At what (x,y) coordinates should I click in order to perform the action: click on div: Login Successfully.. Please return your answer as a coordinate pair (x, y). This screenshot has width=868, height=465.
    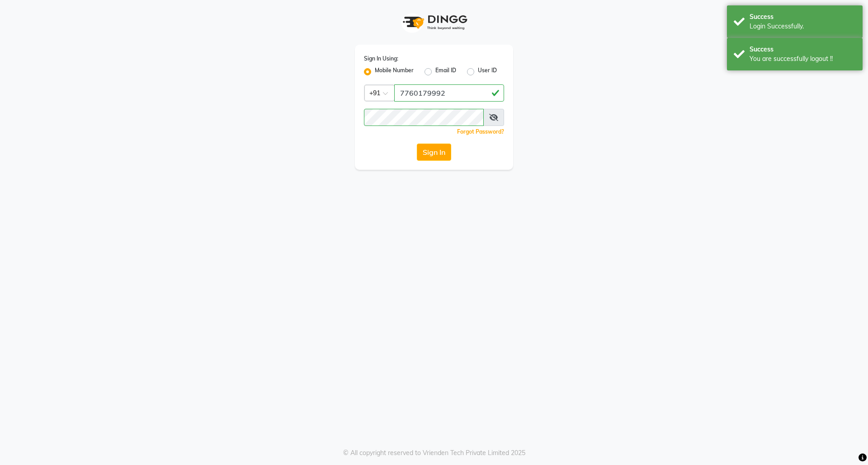
    Looking at the image, I should click on (803, 26).